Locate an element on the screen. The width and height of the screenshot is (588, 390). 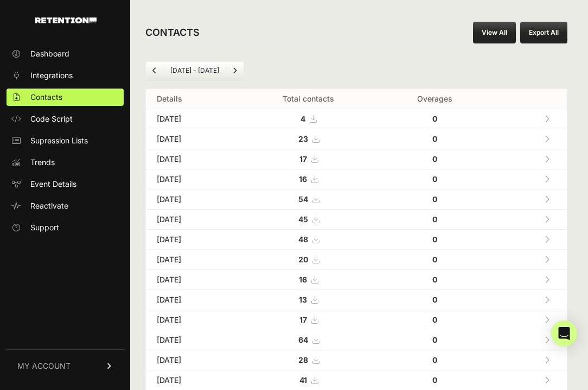
a: Event Details is located at coordinates (65, 184).